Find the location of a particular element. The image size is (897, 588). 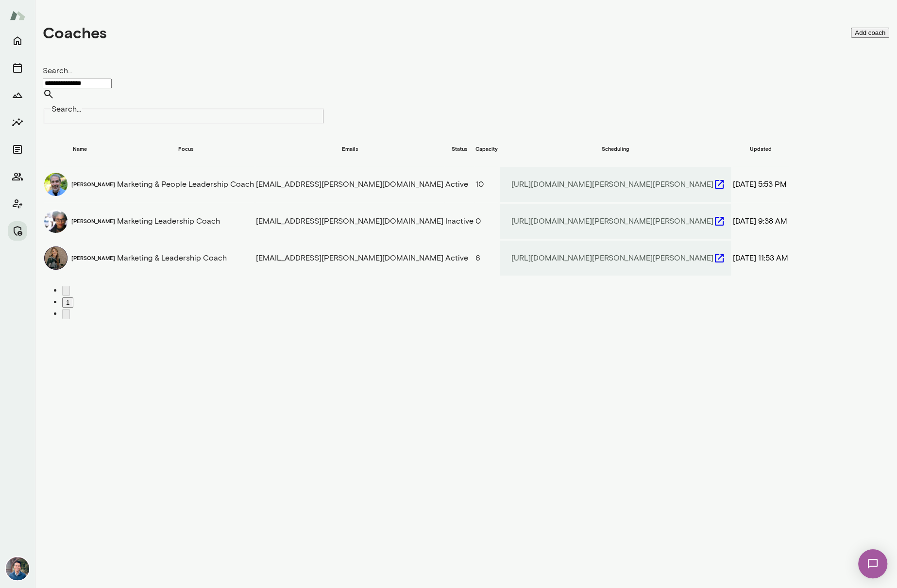

td: 0 is located at coordinates (487, 221).